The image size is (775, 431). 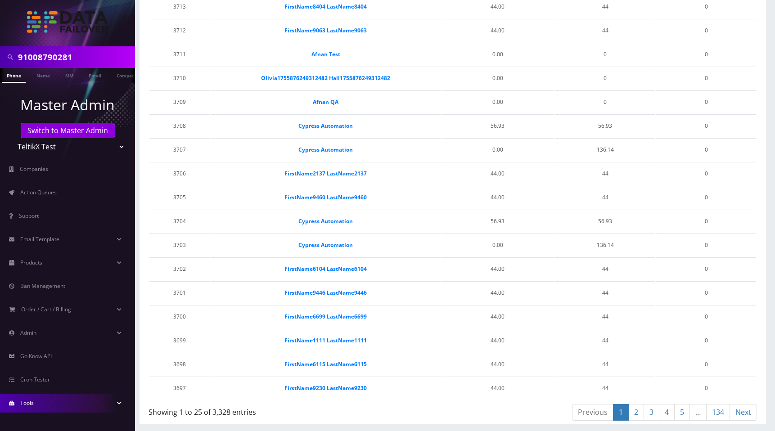 What do you see at coordinates (75, 57) in the screenshot?
I see `input: Search in Company` at bounding box center [75, 57].